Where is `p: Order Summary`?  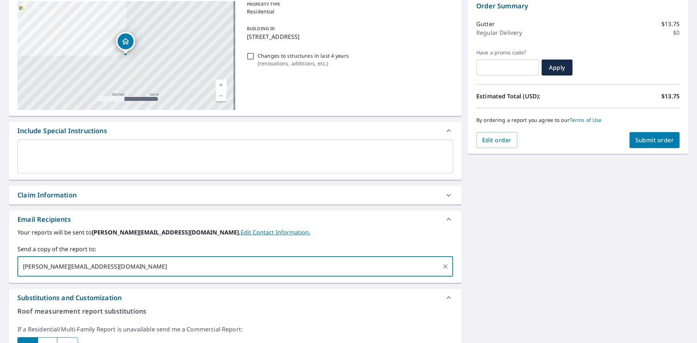 p: Order Summary is located at coordinates (578, 6).